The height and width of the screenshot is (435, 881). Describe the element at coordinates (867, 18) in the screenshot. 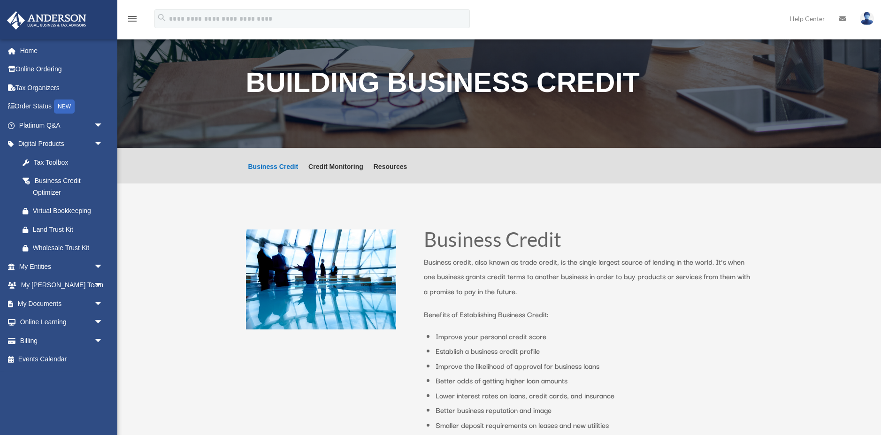

I see `img: User Pic` at that location.